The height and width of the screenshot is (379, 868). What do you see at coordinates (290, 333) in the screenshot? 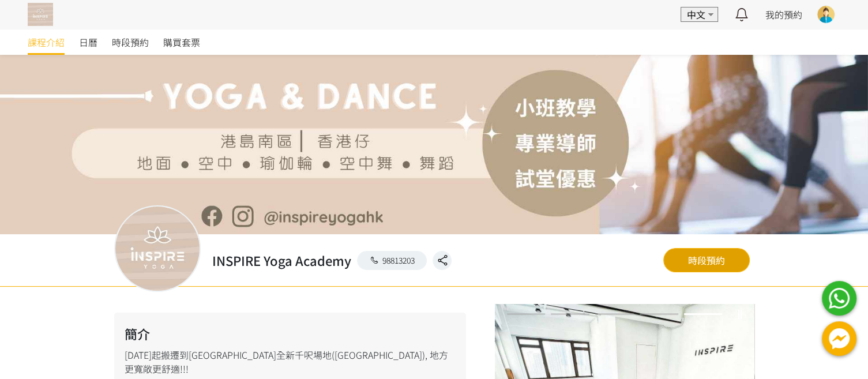
I see `h2: 簡介` at bounding box center [290, 333].